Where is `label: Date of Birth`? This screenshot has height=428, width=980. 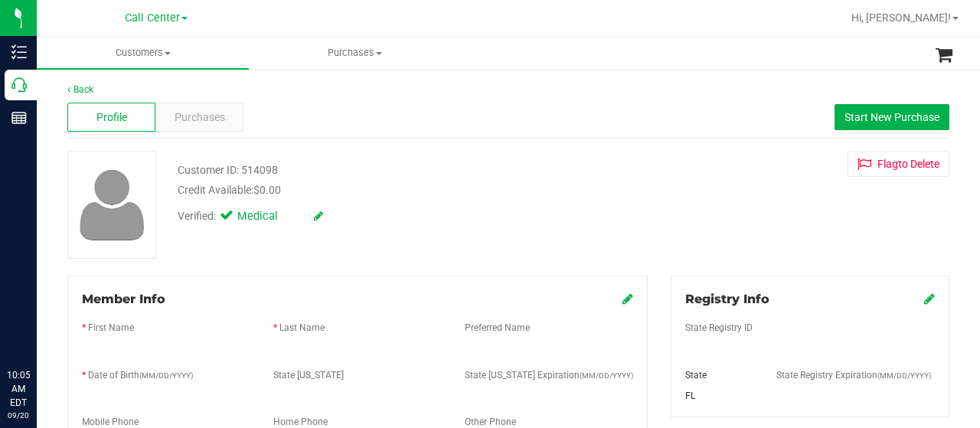 label: Date of Birth is located at coordinates (140, 375).